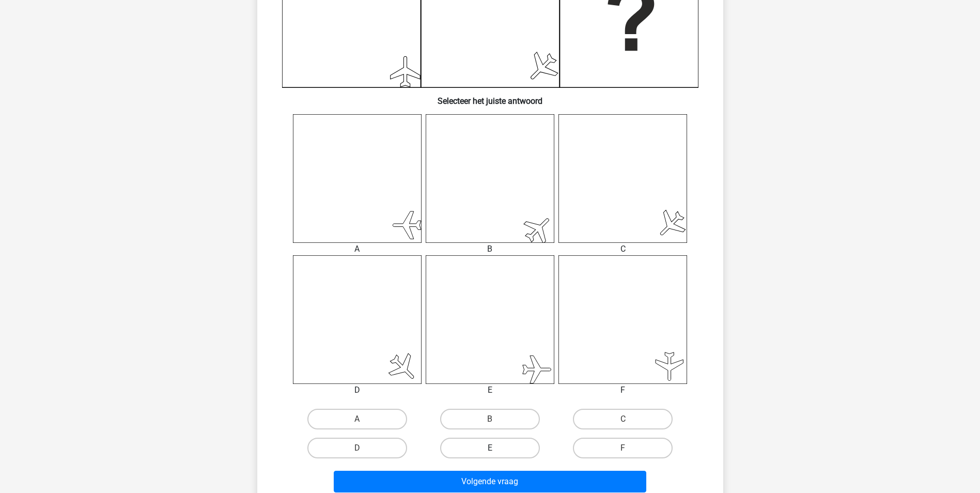  Describe the element at coordinates (623, 419) in the screenshot. I see `label: C` at that location.